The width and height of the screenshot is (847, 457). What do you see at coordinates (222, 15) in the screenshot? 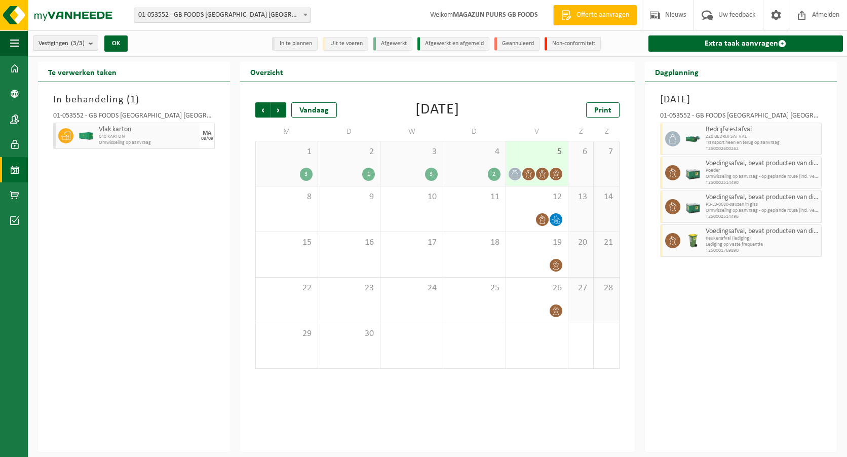
I see `span: 01-053552 - GB FOODS BELGIUM NV - PUURS-SINT-AMANDS` at bounding box center [222, 15].